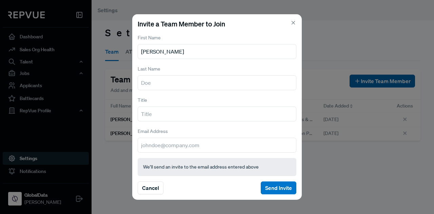  Describe the element at coordinates (278, 188) in the screenshot. I see `button: Send Invite` at that location.